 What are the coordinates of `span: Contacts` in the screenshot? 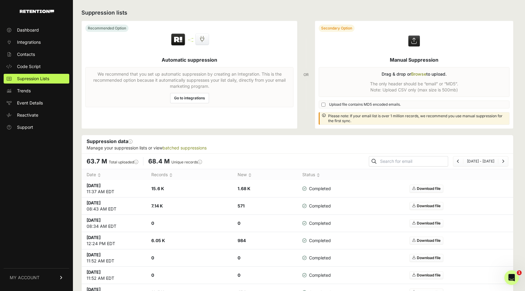 It's located at (26, 54).